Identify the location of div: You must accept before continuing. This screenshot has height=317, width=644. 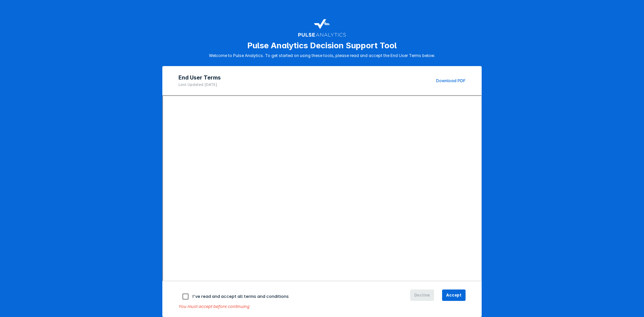
(274, 306).